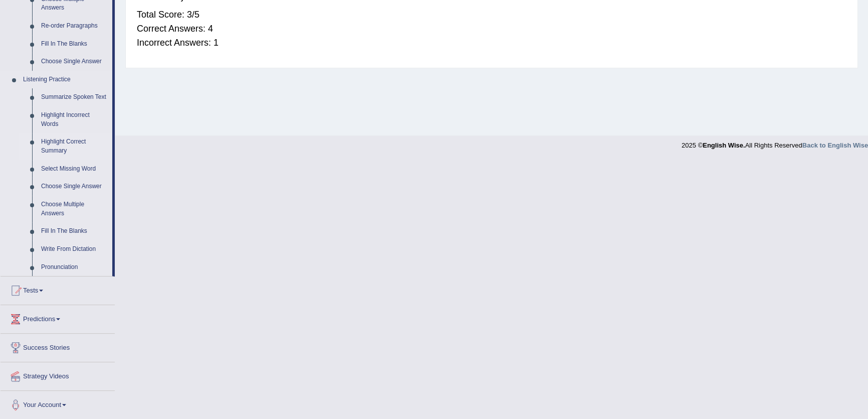 This screenshot has width=868, height=419. What do you see at coordinates (834, 145) in the screenshot?
I see `a: Back to English Wise` at bounding box center [834, 145].